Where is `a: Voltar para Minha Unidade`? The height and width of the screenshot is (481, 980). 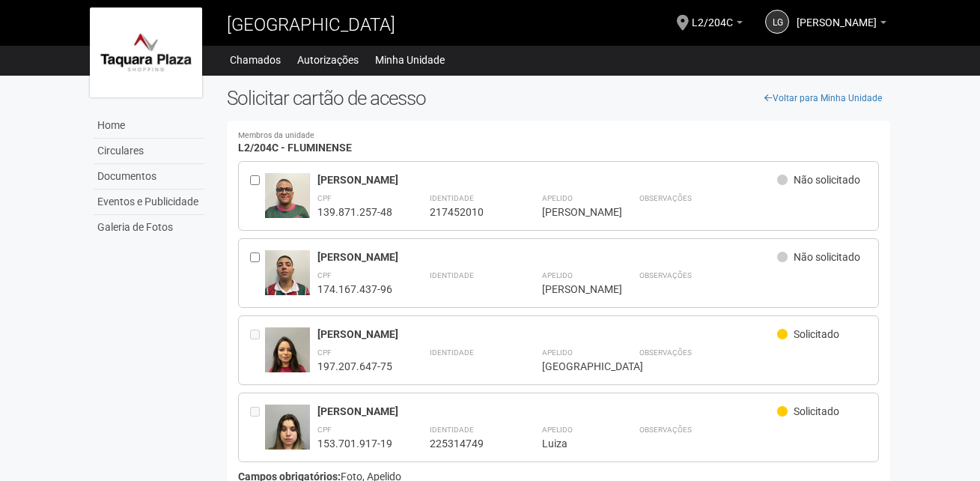 a: Voltar para Minha Unidade is located at coordinates (823, 98).